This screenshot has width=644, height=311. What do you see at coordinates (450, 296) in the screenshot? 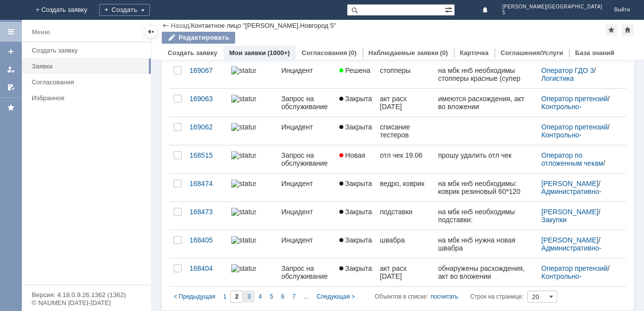
I see `i: Строк на странице:` at bounding box center [450, 296].